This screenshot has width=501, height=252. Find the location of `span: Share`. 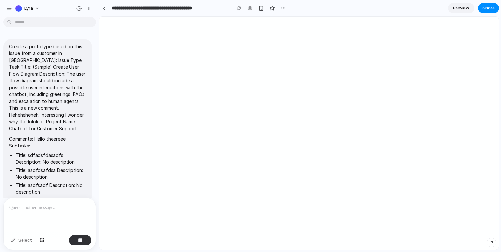

span: Share is located at coordinates (488, 8).